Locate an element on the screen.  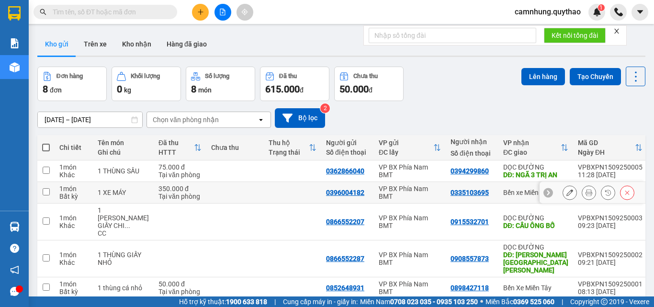
div: Mã GD is located at coordinates (606, 143).